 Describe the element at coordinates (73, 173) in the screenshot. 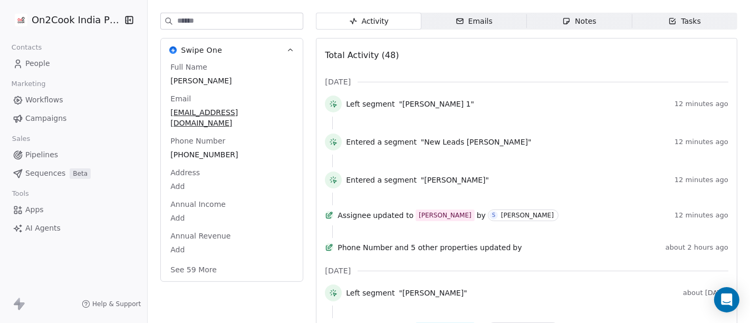

I see `a: SequencesBeta` at that location.